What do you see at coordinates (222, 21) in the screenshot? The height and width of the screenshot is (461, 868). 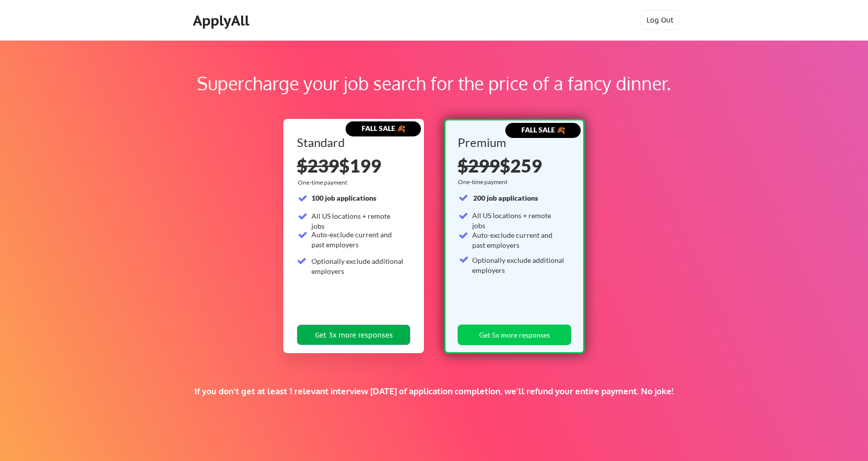 I see `div: ApplyAll` at bounding box center [222, 21].